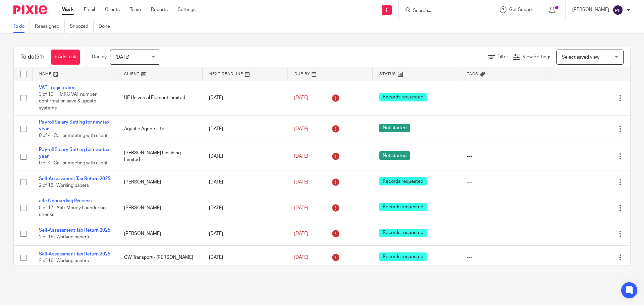  What do you see at coordinates (32, 57) in the screenshot?
I see `h1: To do` at bounding box center [32, 57].